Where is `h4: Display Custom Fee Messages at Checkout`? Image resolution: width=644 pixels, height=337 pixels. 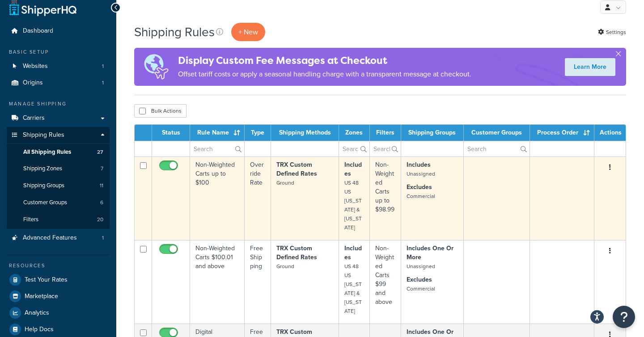
h4: Display Custom Fee Messages at Checkout is located at coordinates (325, 60).